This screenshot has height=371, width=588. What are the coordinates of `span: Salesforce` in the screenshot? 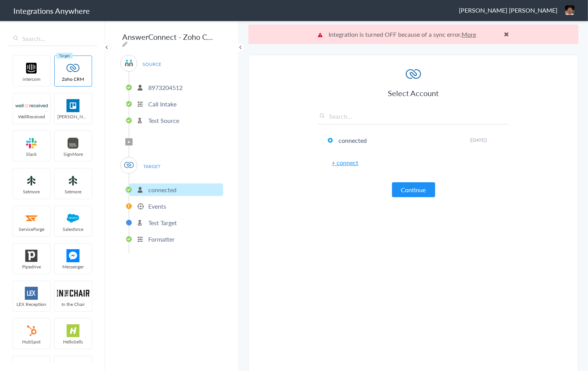 It's located at (73, 228).